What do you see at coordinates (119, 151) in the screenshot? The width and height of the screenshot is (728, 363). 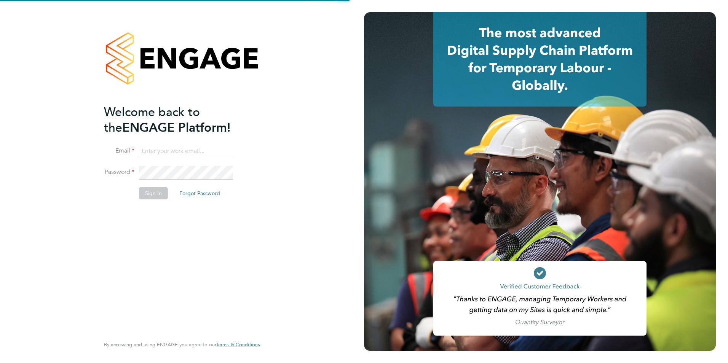 I see `label: Email` at bounding box center [119, 151].